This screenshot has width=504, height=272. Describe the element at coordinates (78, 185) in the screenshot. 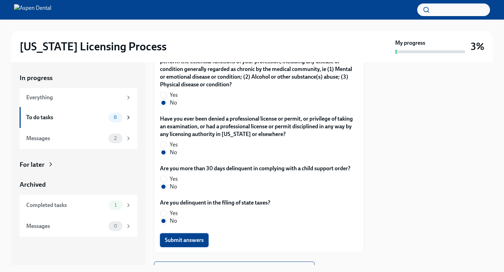

I see `a: Archived` at that location.